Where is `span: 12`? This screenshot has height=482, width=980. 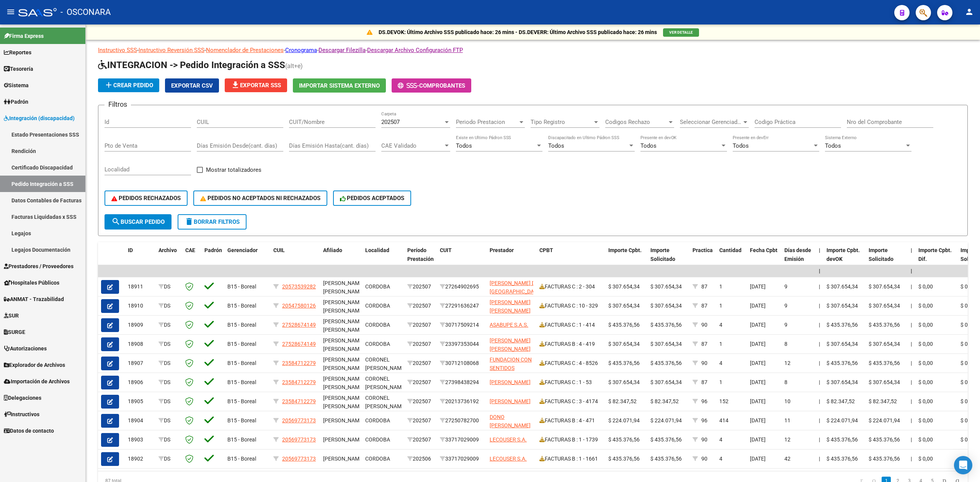 span: 12 is located at coordinates (787, 363).